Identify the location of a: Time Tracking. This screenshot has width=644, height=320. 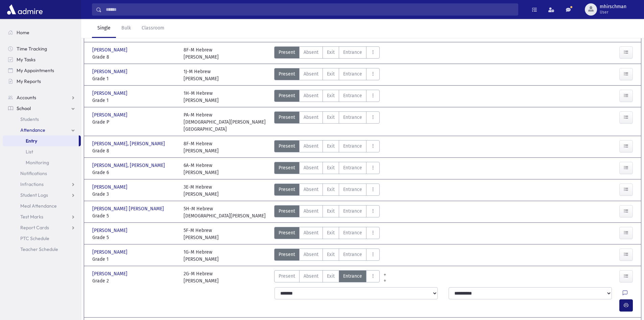
(42, 49).